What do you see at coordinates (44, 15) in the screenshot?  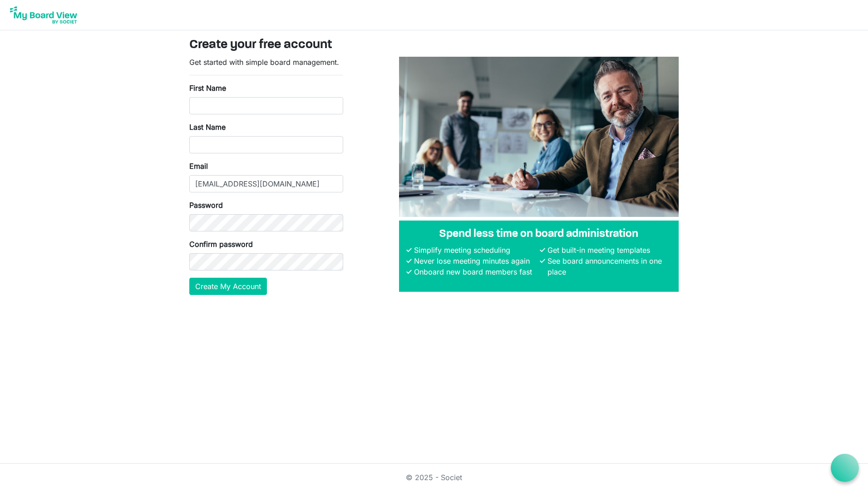 I see `img: My Board View Logo` at bounding box center [44, 15].